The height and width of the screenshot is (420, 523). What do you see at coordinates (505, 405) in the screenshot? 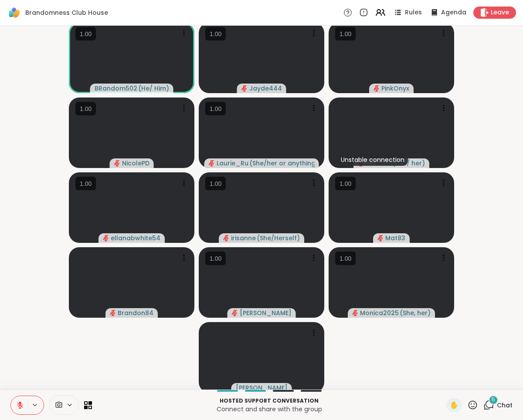
I see `span: Chat` at bounding box center [505, 405].